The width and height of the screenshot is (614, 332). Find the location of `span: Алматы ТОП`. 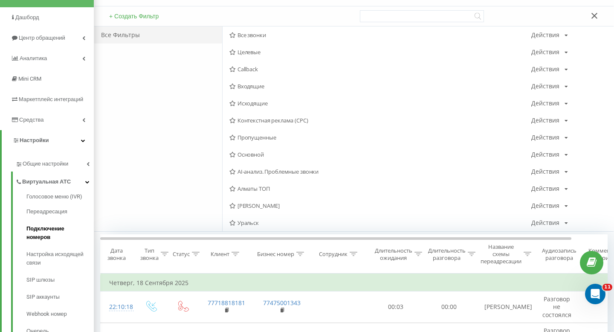

span: Алматы ТОП is located at coordinates (380, 188).